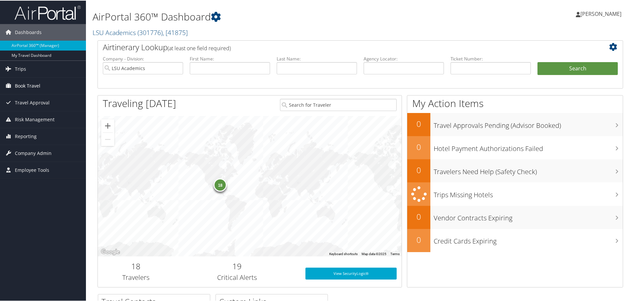  What do you see at coordinates (175, 32) in the screenshot?
I see `span: , [ 41875 ]` at bounding box center [175, 32].